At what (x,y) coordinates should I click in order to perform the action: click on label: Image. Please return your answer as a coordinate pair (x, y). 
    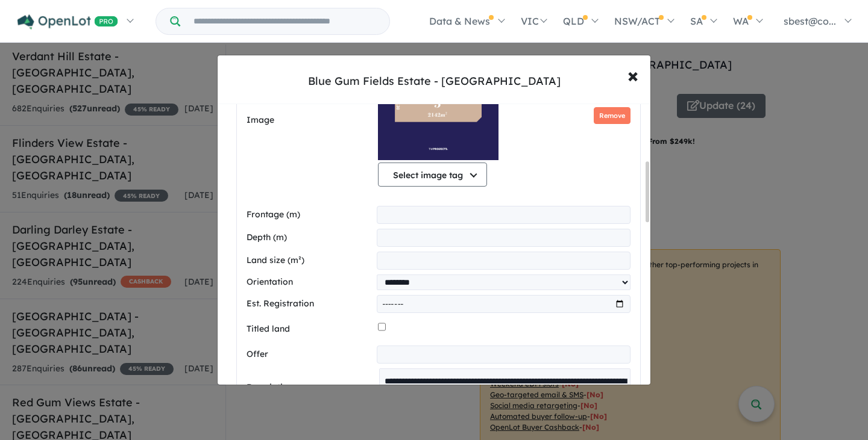
    Looking at the image, I should click on (310, 121).